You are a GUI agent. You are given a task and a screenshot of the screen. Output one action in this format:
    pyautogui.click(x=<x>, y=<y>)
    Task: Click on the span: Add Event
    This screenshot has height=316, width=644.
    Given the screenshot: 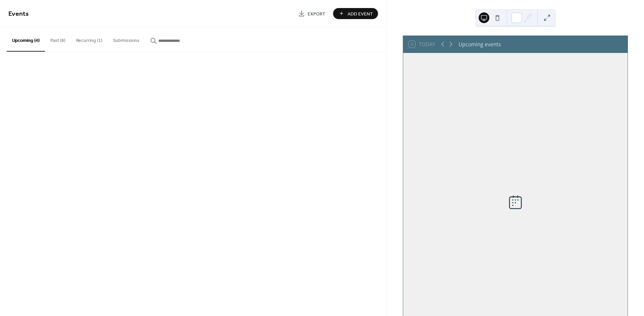 What is the action you would take?
    pyautogui.click(x=360, y=14)
    